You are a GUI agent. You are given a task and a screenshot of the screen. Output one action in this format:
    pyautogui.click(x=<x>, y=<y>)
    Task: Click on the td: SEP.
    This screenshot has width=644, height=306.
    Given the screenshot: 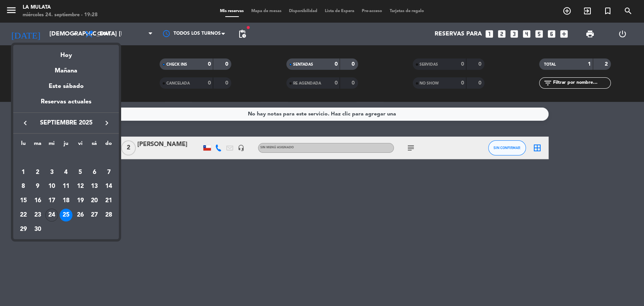 What is the action you would take?
    pyautogui.click(x=66, y=158)
    